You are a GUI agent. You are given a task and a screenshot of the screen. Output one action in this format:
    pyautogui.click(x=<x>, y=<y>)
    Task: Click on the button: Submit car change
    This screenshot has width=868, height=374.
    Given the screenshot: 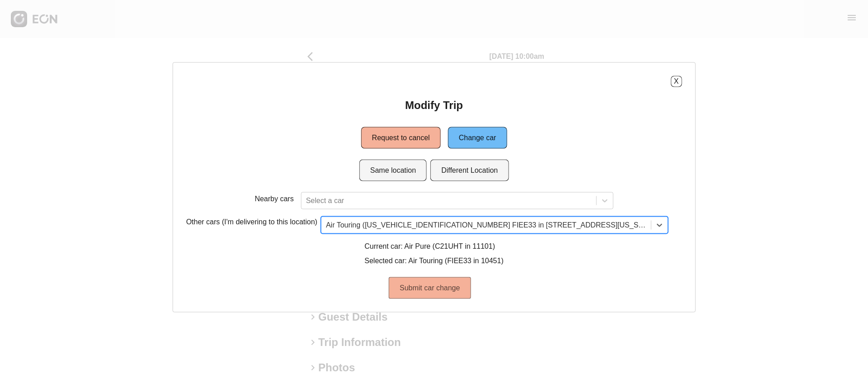 What is the action you would take?
    pyautogui.click(x=429, y=287)
    